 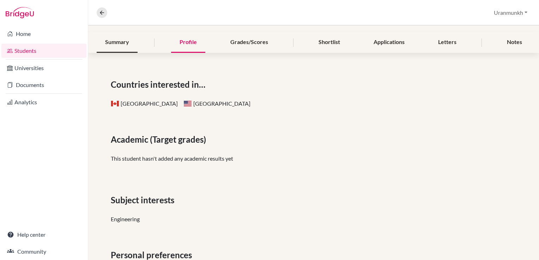 What do you see at coordinates (389, 42) in the screenshot?
I see `div: Applications` at bounding box center [389, 42].